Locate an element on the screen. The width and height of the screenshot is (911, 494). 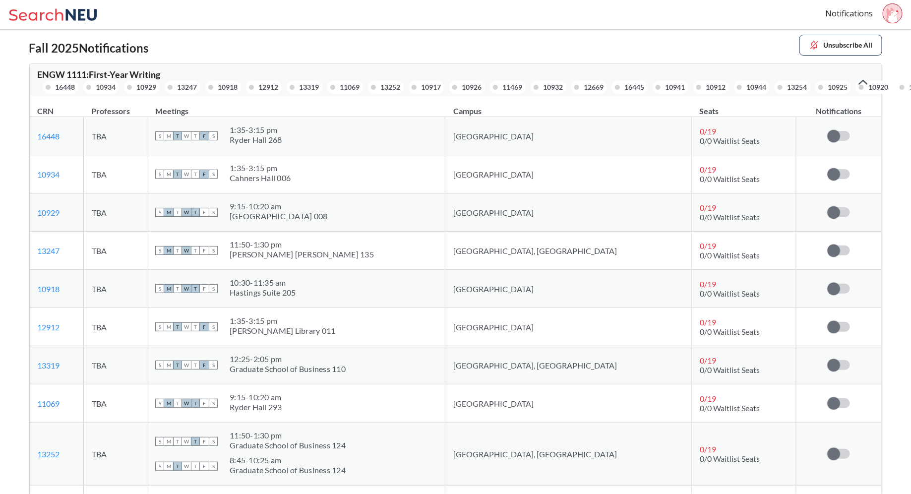
div: 1:35 - 3:15 pm is located at coordinates (282, 321).